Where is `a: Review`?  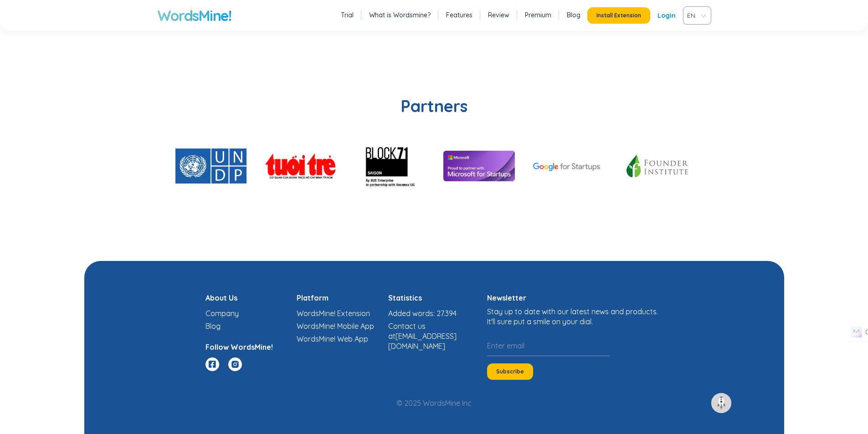 a: Review is located at coordinates (498, 15).